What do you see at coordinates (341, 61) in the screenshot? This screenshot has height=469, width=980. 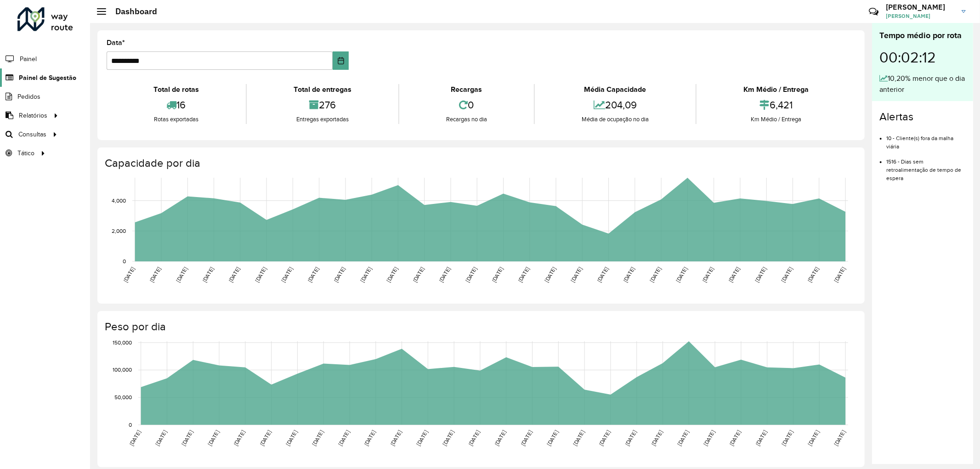 I see `button: Choose Date` at bounding box center [341, 61].